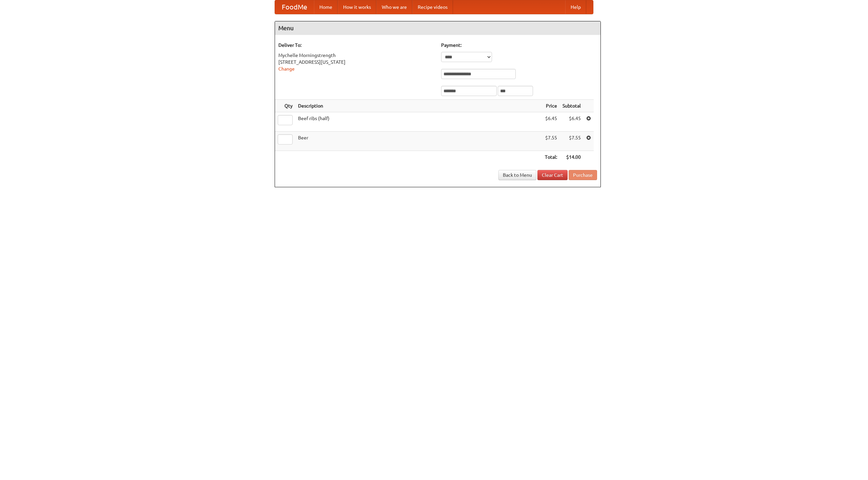 Image resolution: width=868 pixels, height=480 pixels. What do you see at coordinates (357, 55) in the screenshot?
I see `div: Mychelle Morningstrength` at bounding box center [357, 55].